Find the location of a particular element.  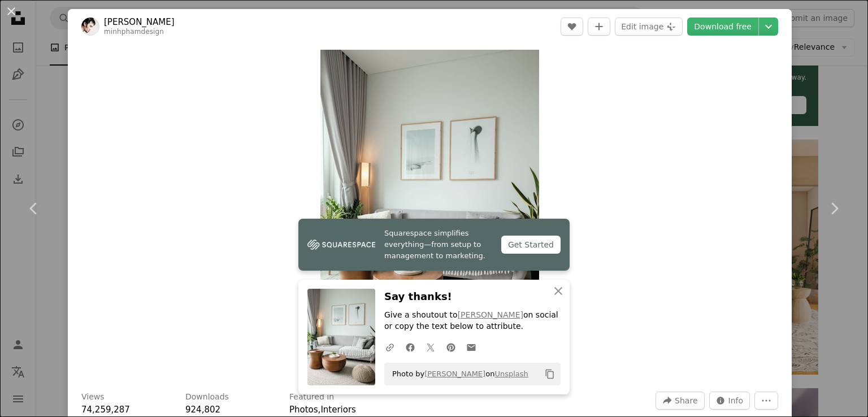

h3: Say thanks! is located at coordinates (472, 297).